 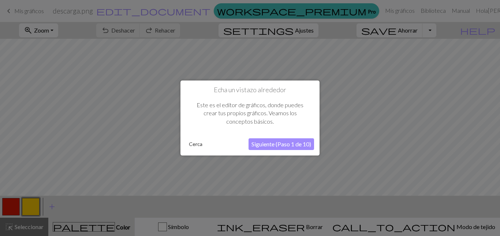 I want to click on font: Cerca, so click(x=195, y=144).